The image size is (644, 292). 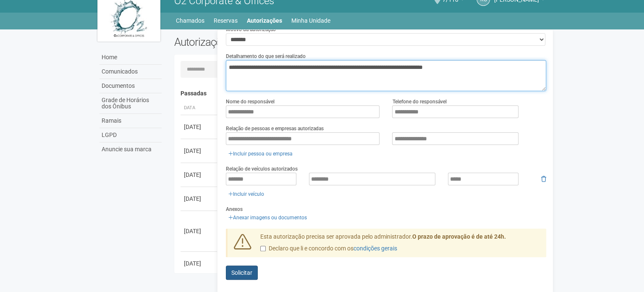 I want to click on span: Solicitar, so click(x=242, y=273).